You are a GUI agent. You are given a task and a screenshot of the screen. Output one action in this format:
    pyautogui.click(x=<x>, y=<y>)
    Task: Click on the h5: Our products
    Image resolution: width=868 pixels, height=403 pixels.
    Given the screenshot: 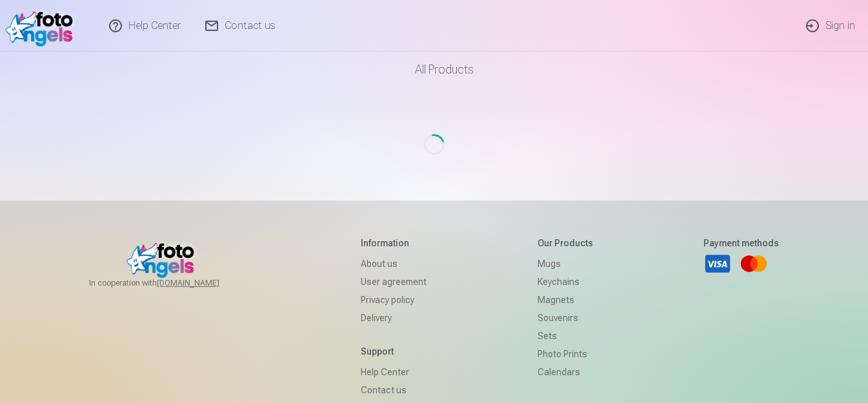 What is the action you would take?
    pyautogui.click(x=565, y=243)
    